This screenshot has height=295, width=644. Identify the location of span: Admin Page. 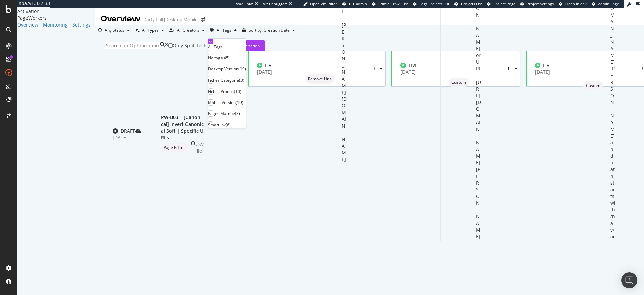
(608, 3).